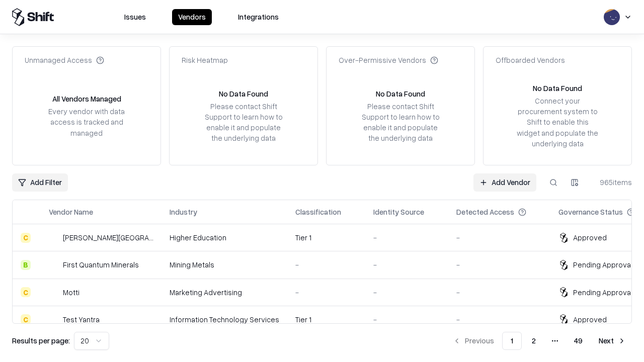 The height and width of the screenshot is (362, 644). What do you see at coordinates (224, 264) in the screenshot?
I see `div: Mining Metals` at bounding box center [224, 264].